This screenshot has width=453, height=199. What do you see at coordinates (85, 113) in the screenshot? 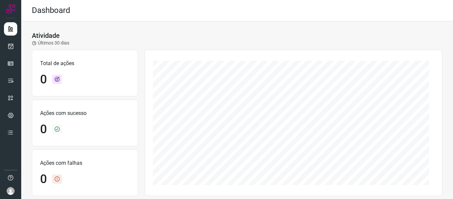
I see `p: Ações com sucesso` at bounding box center [85, 113].